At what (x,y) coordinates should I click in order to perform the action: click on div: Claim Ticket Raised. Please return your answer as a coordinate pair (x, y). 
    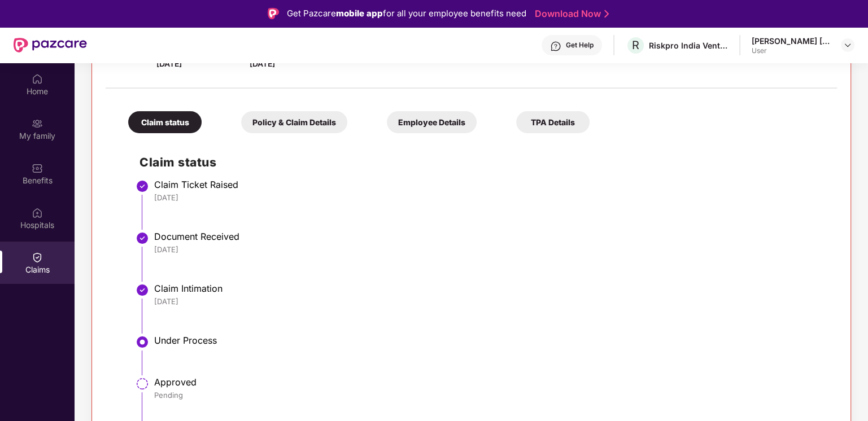
    Looking at the image, I should click on (490, 184).